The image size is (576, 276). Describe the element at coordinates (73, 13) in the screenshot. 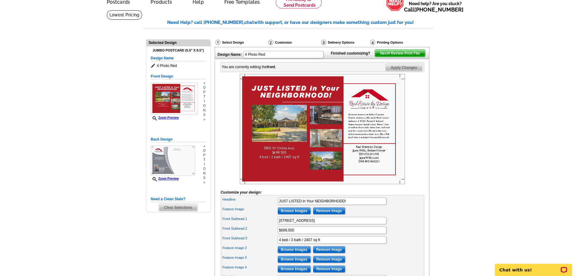

I see `button: Open LiveChat chat widget` at that location.